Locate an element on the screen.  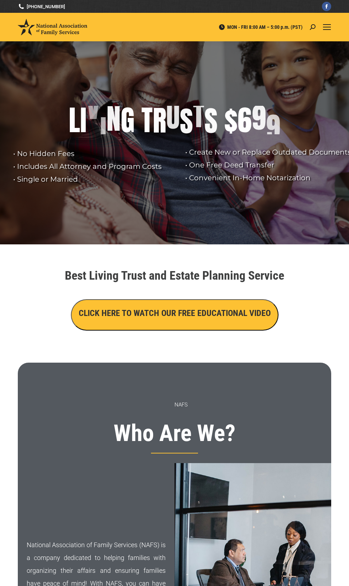
a: CLICK HERE TO WATCH OUR FREE EDUCATIONAL VIDEO is located at coordinates (174, 313).